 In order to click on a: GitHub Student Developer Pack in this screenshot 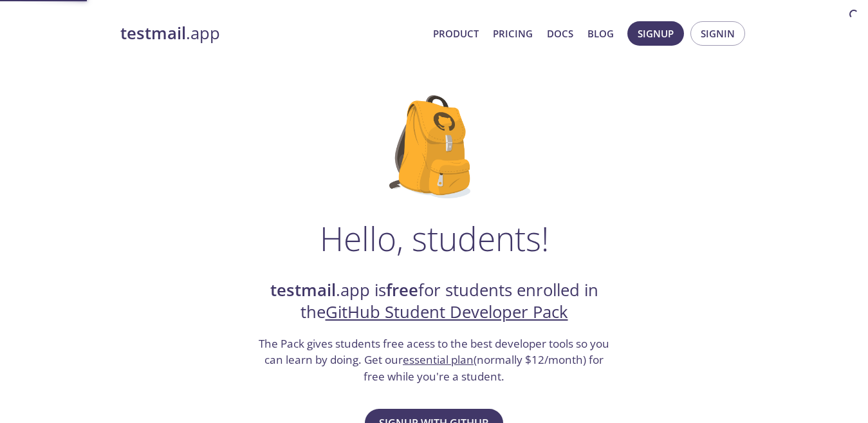, I will do `click(446, 311)`.